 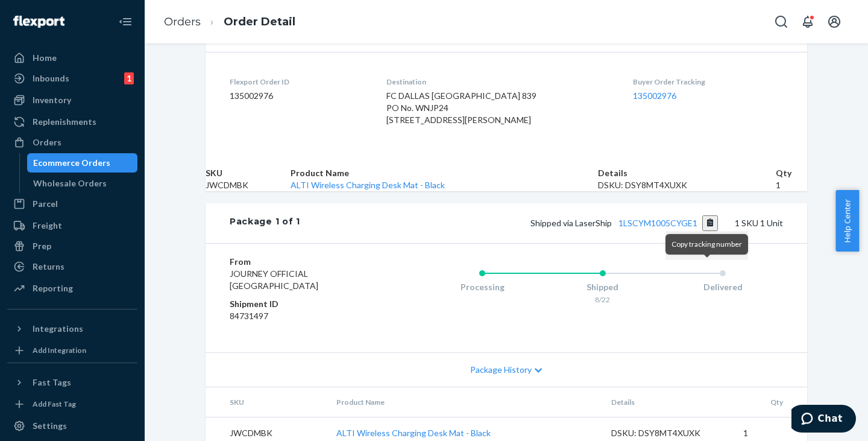 What do you see at coordinates (73, 246) in the screenshot?
I see `a: Prep` at bounding box center [73, 246].